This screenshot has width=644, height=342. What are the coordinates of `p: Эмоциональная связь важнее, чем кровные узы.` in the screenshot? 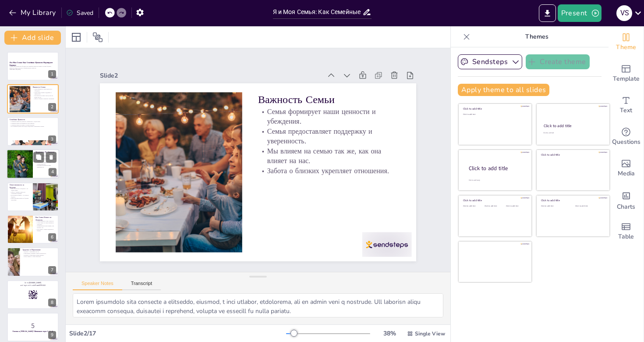 It's located at (46, 227).